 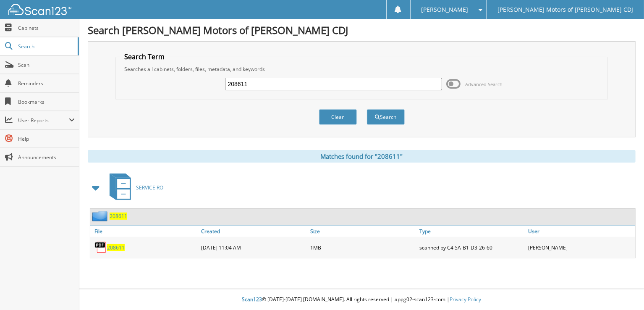 What do you see at coordinates (254, 231) in the screenshot?
I see `a: Created` at bounding box center [254, 231].